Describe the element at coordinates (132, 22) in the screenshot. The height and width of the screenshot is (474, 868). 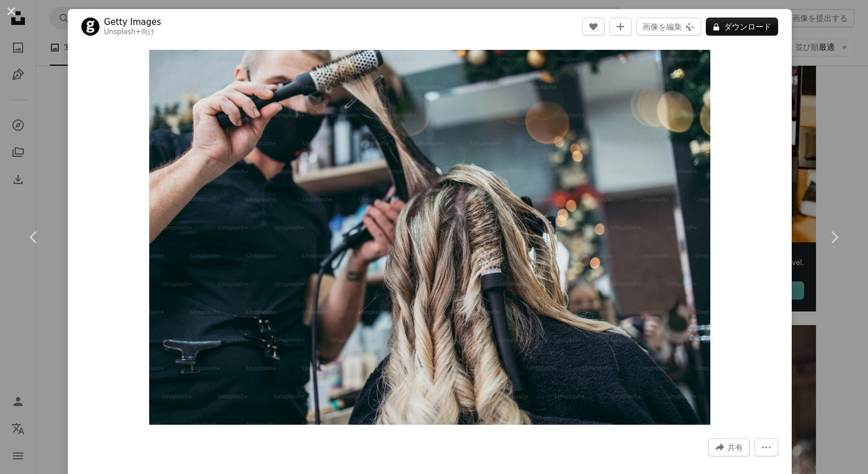
I see `a: Getty Images` at that location.